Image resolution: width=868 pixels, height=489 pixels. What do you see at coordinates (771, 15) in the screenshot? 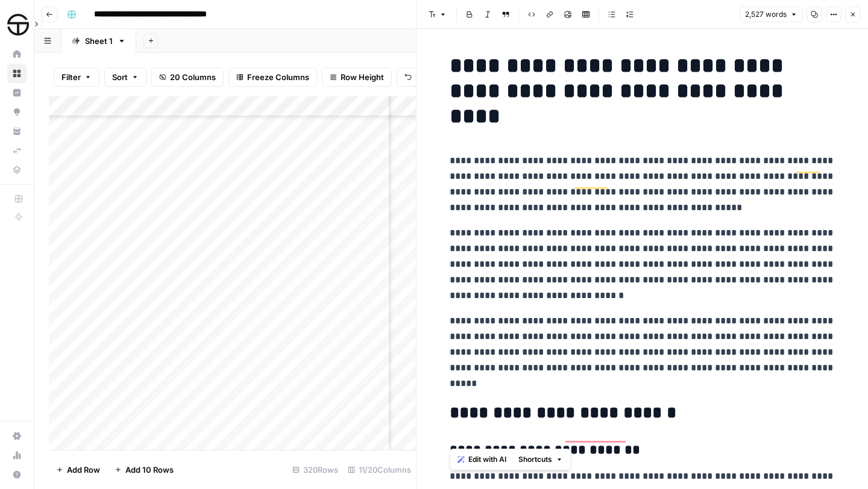
I see `button: 2,527 words` at bounding box center [771, 15].